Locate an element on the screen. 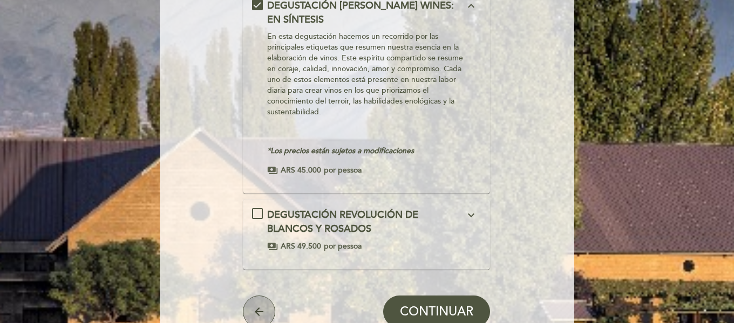 The height and width of the screenshot is (323, 734). p: En esta degustación hacemos un recorrido por las principales etiquetas que resumen nuestra esenci... is located at coordinates (366, 75).